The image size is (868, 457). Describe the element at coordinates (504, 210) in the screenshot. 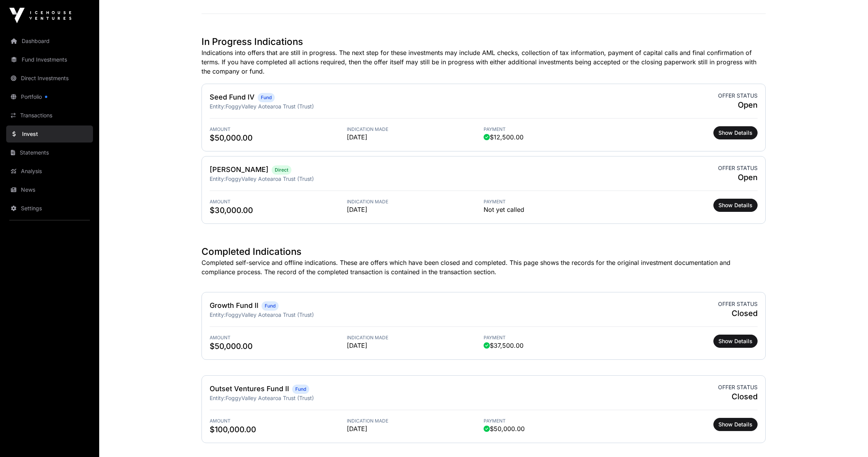

I see `span: Not yet called` at that location.